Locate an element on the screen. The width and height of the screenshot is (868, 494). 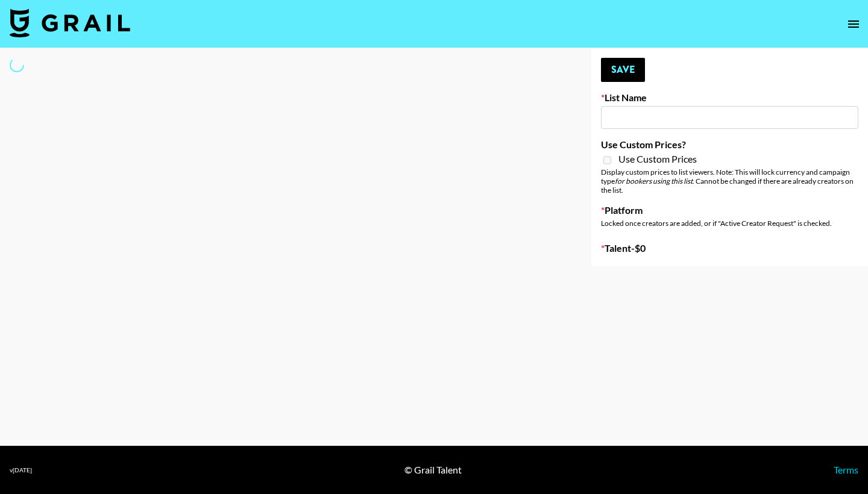
button: Save is located at coordinates (623, 70).